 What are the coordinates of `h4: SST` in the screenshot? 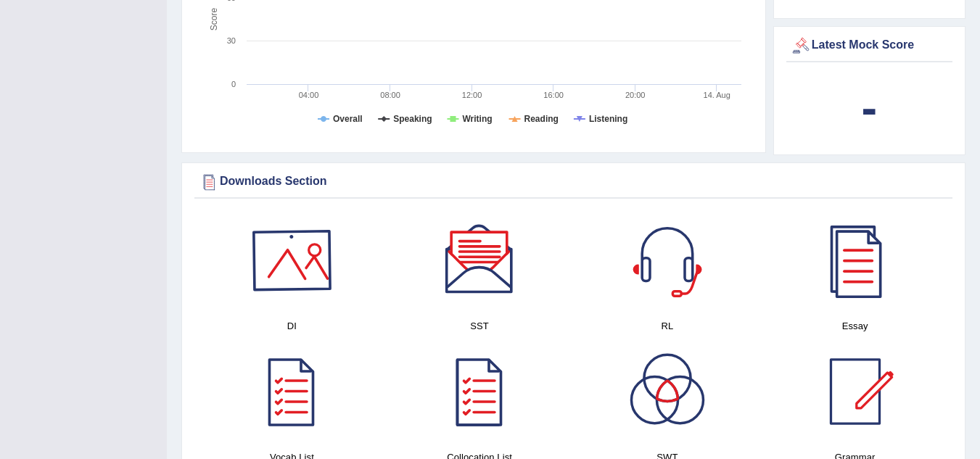 It's located at (479, 325).